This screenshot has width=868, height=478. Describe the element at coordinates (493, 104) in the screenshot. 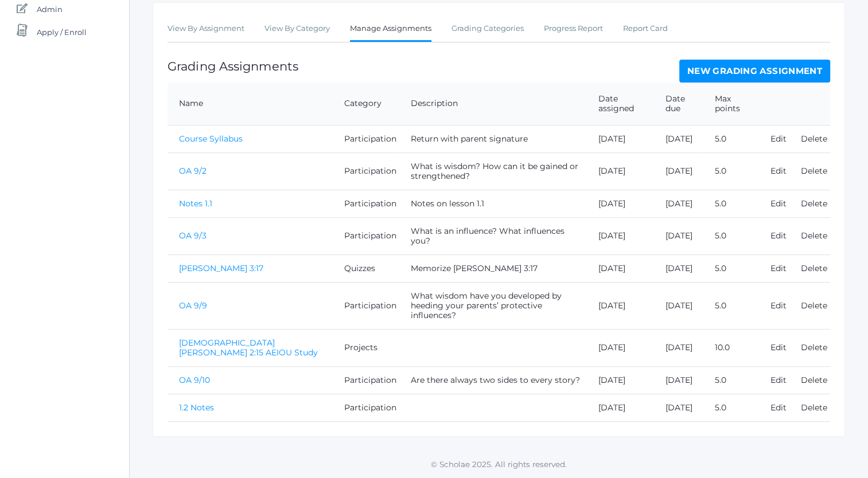

I see `th: Description` at that location.